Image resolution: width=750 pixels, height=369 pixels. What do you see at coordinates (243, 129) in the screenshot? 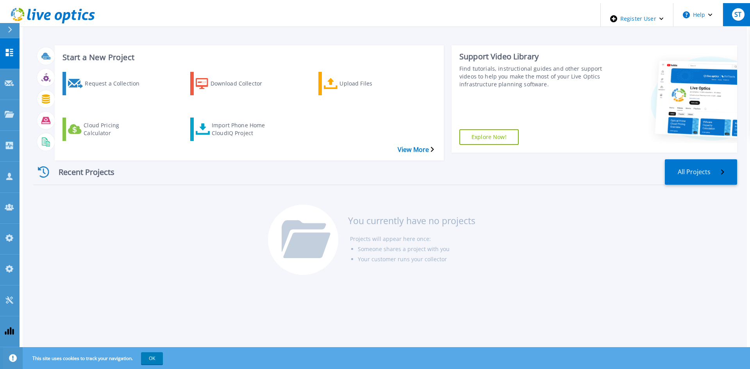
I see `div: Import Phone Home CloudIQ Project` at bounding box center [243, 129].